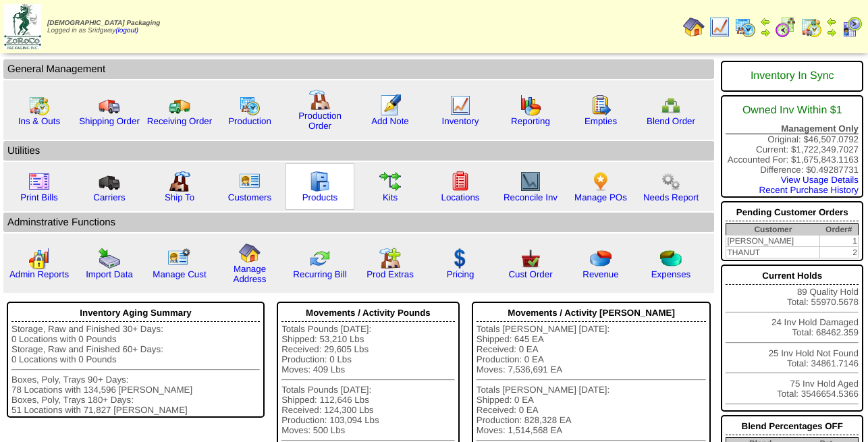 Image resolution: width=868 pixels, height=442 pixels. What do you see at coordinates (460, 182) in the screenshot?
I see `img: locations.gif` at bounding box center [460, 182].